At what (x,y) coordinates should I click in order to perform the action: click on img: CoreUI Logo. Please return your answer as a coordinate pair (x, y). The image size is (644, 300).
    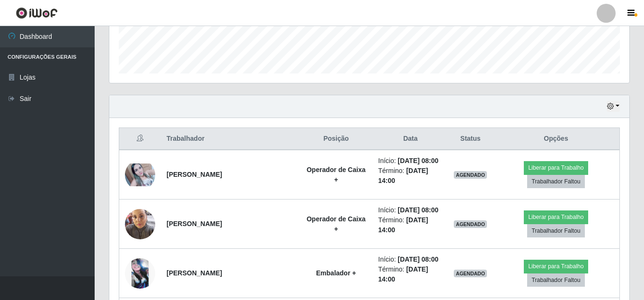
    Looking at the image, I should click on (36, 13).